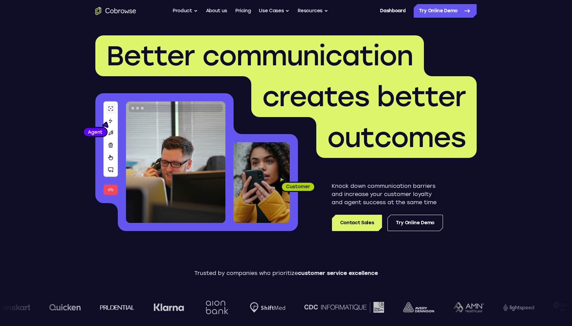  I want to click on img: A customer holding their phone, so click(261, 182).